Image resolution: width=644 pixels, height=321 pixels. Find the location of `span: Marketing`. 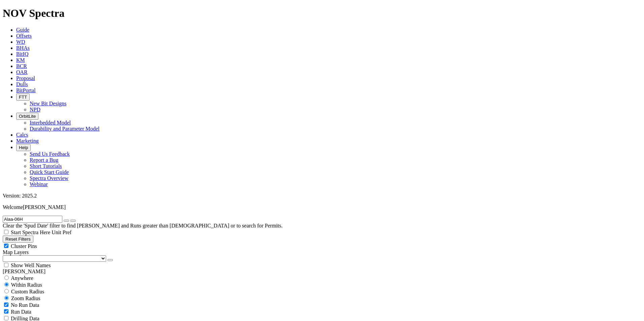

span: Marketing is located at coordinates (28, 141).